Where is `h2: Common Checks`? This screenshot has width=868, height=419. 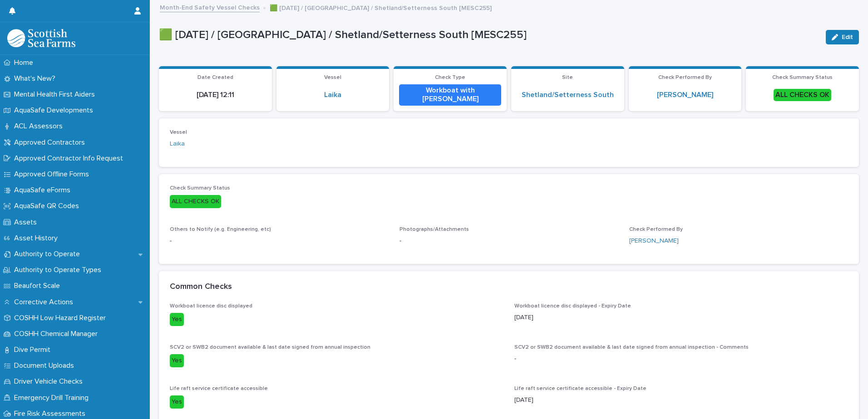
h2: Common Checks is located at coordinates (201, 287).